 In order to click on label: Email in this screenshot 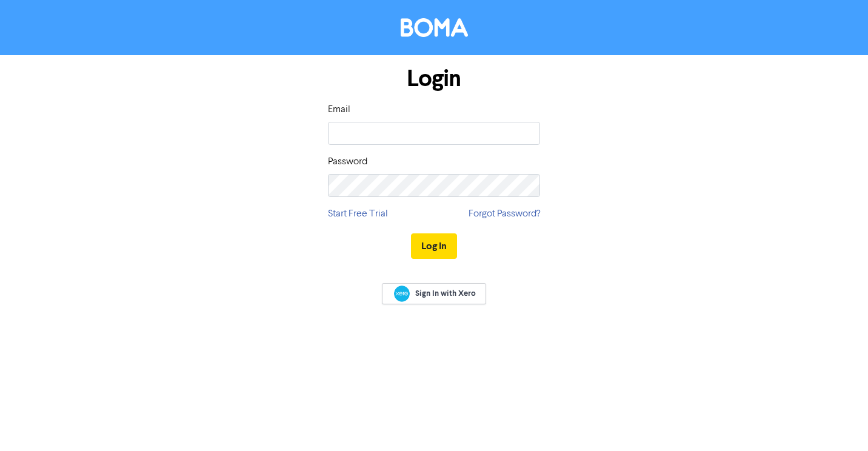, I will do `click(339, 110)`.